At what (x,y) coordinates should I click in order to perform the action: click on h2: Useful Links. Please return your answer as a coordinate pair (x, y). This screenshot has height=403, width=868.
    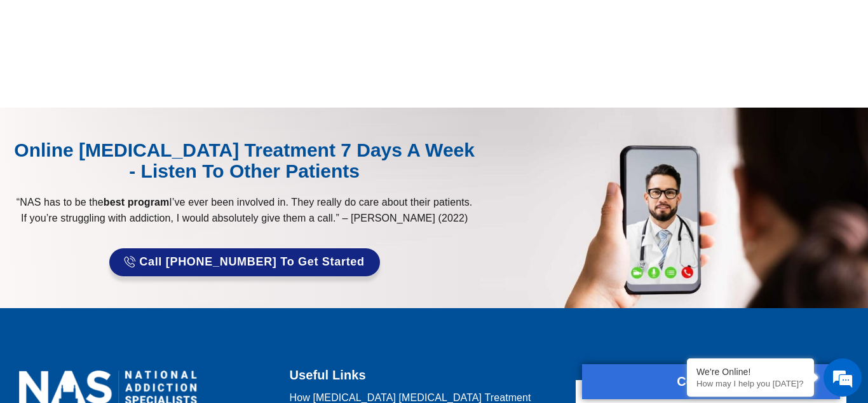
    Looking at the image, I should click on (425, 375).